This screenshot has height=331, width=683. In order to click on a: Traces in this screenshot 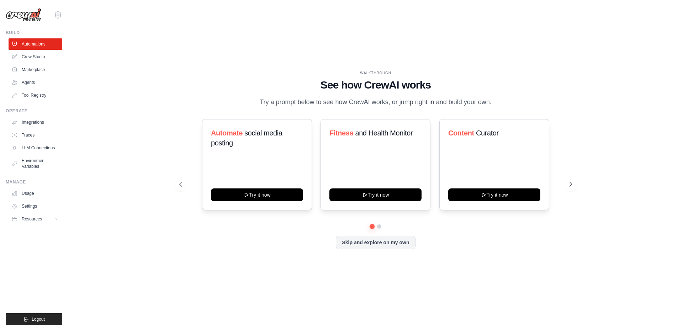, I will do `click(35, 135)`.